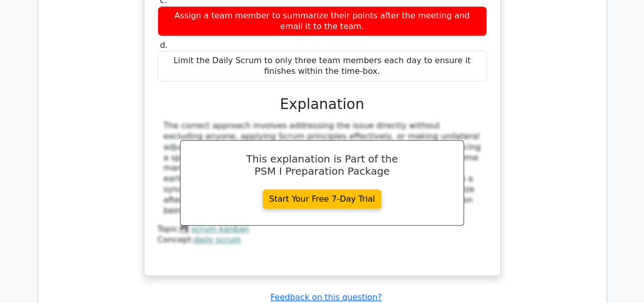  I want to click on a: scrum kanban, so click(220, 229).